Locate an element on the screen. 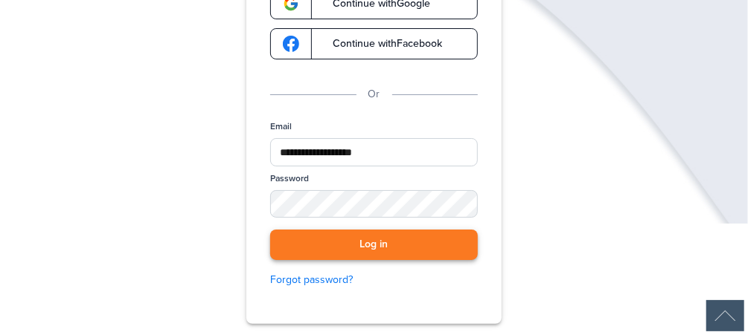 The height and width of the screenshot is (335, 748). img: google-logo is located at coordinates (291, 44).